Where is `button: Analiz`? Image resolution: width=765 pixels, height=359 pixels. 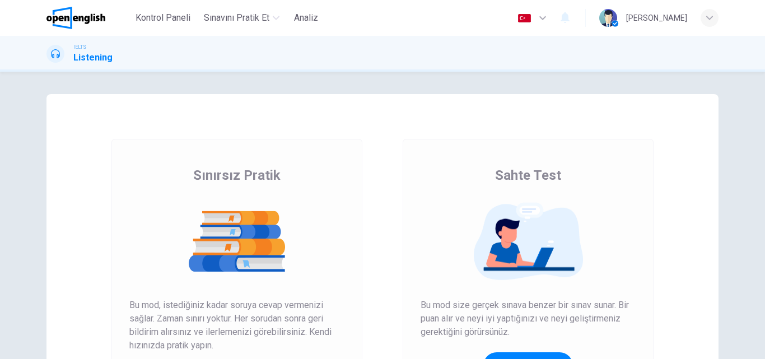
button: Analiz is located at coordinates (306, 18).